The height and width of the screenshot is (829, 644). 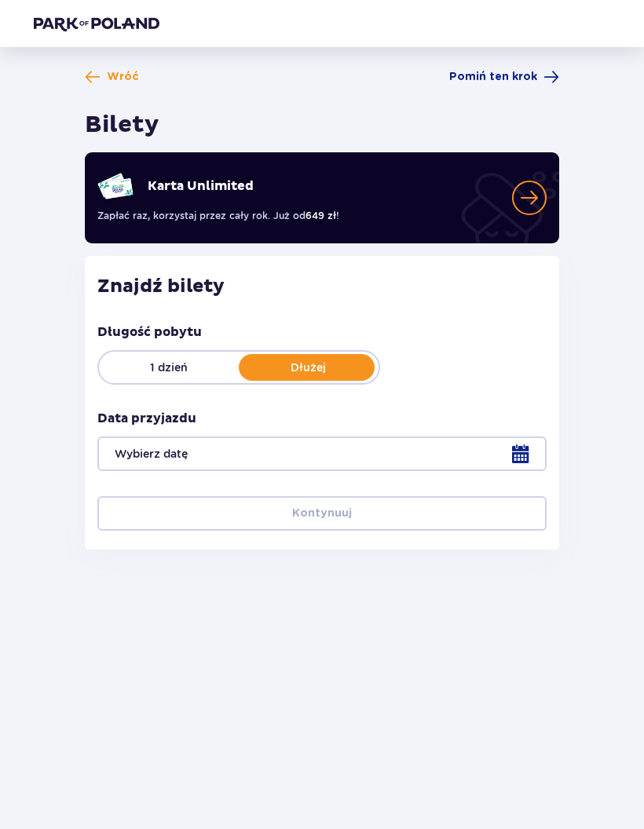 What do you see at coordinates (169, 368) in the screenshot?
I see `p: 1 dzień` at bounding box center [169, 368].